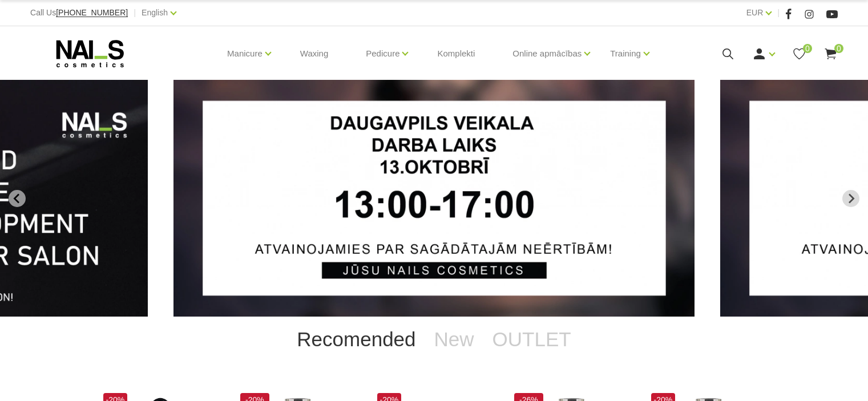  I want to click on a: Komplekti, so click(456, 54).